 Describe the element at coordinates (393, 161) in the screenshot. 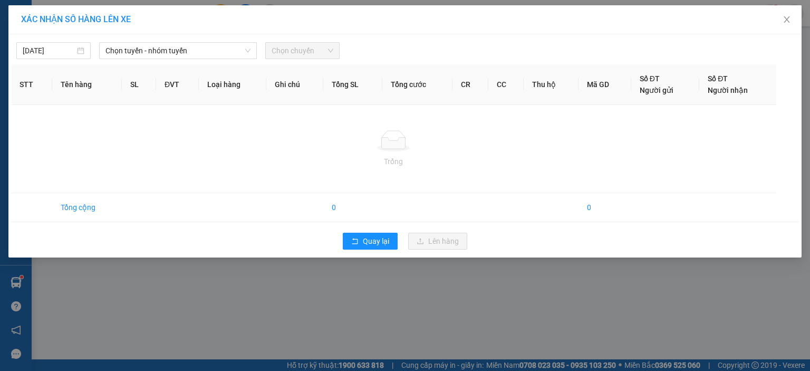

I see `div: Trống` at that location.